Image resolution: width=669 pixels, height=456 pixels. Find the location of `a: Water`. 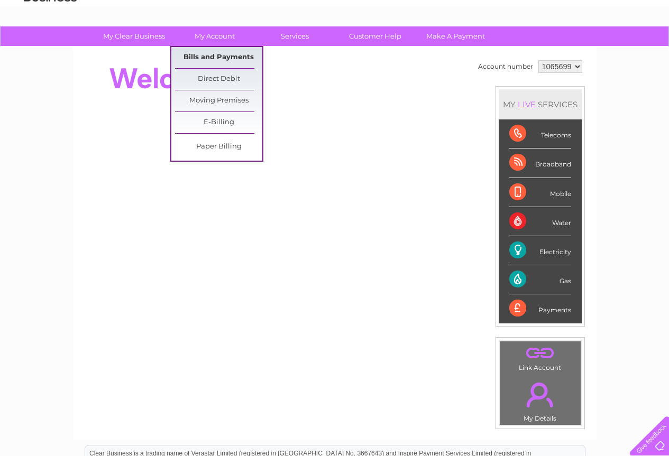

a: Water is located at coordinates (493, 49).